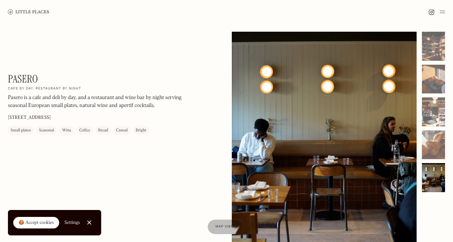 The image size is (453, 242). I want to click on a: Settings, so click(72, 223).